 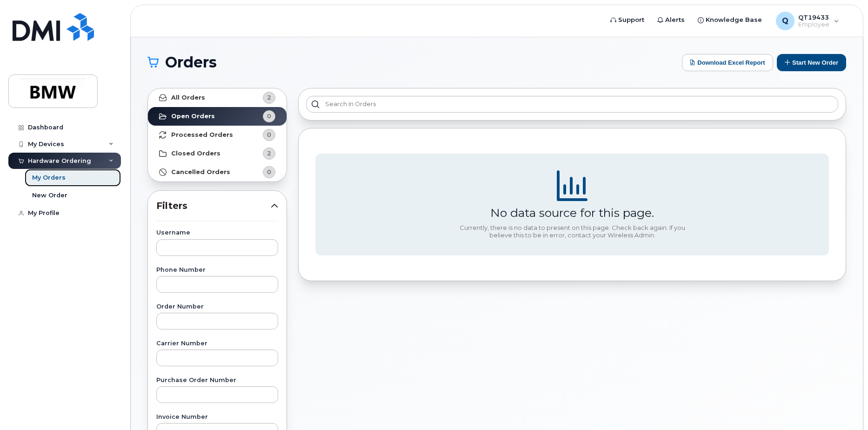 What do you see at coordinates (200, 173) in the screenshot?
I see `strong: Cancelled Orders` at bounding box center [200, 173].